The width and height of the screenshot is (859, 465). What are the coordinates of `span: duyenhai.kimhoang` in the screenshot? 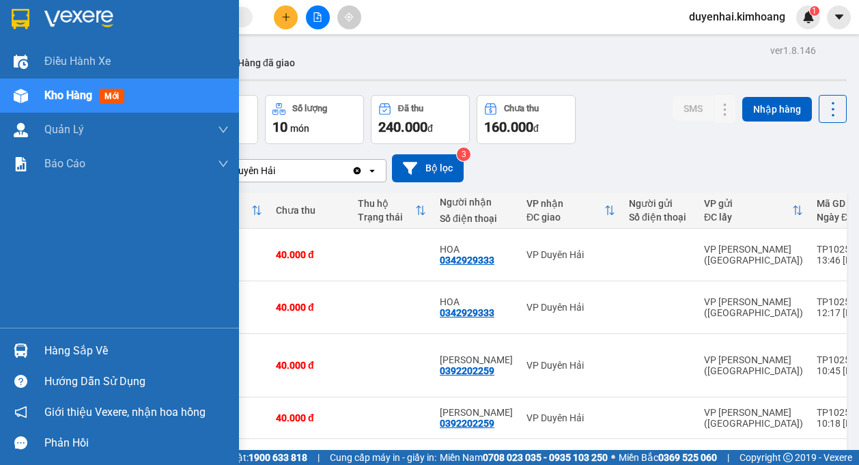 It's located at (737, 16).